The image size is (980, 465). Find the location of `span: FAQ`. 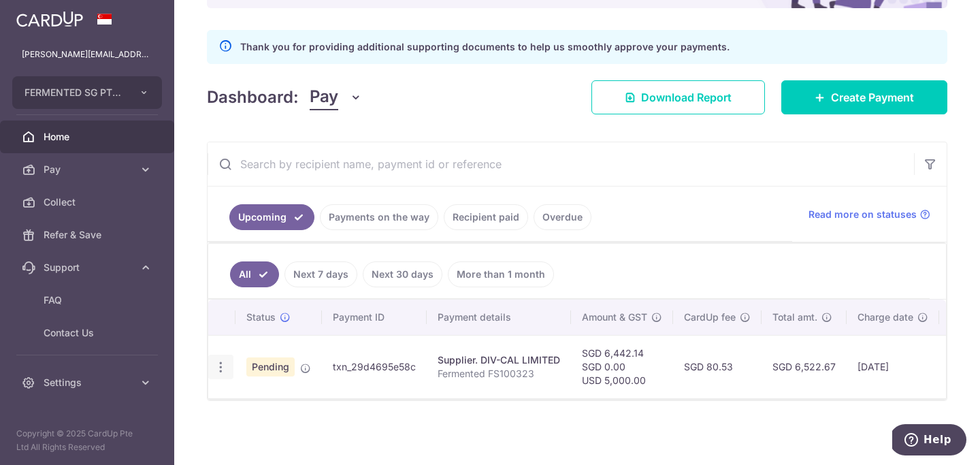

span: FAQ is located at coordinates (89, 300).